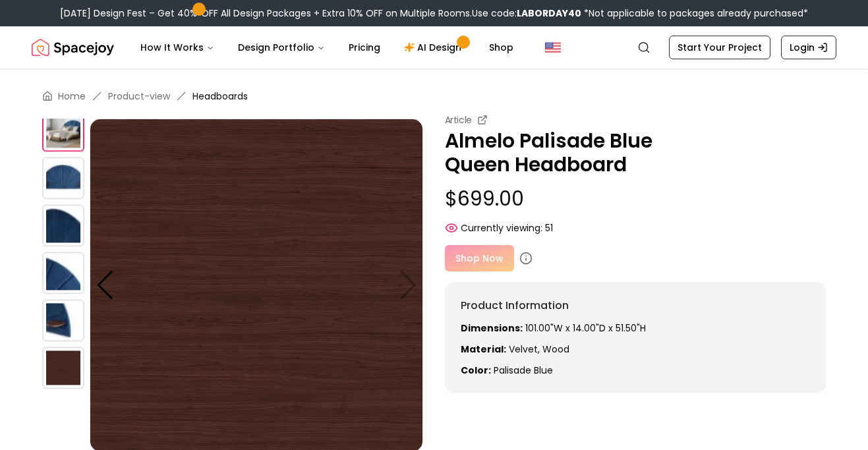 The image size is (868, 450). Describe the element at coordinates (64, 273) in the screenshot. I see `img: https://storage.googleapis.com/spacejoy-main/assets/617c0172215303001c333599/product_4_c4h9j3ej71ln` at that location.